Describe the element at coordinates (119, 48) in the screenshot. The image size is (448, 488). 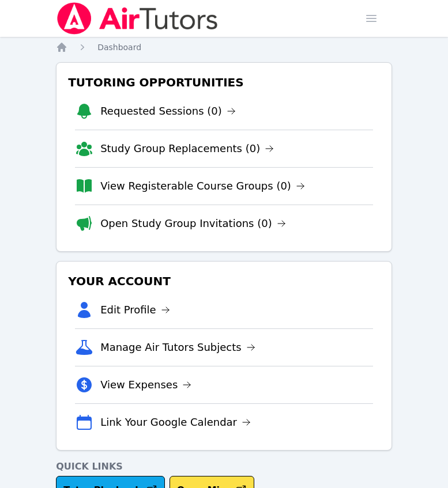
I see `span: Dashboard` at that location.